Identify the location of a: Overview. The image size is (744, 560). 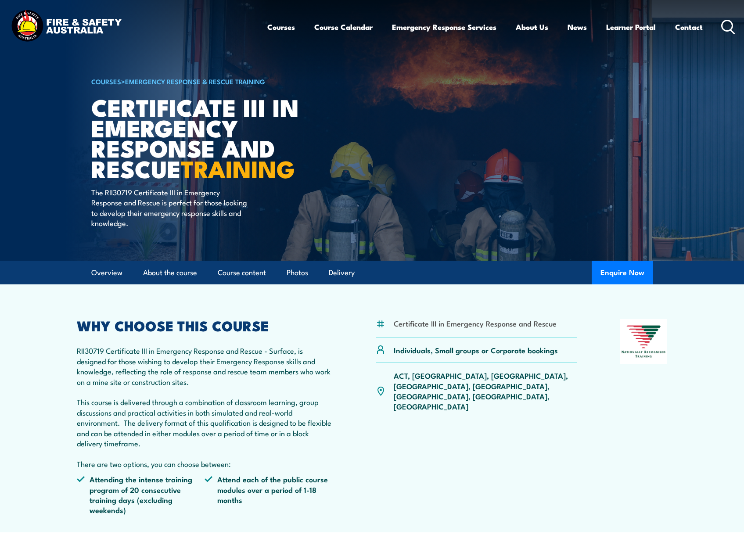
(107, 272).